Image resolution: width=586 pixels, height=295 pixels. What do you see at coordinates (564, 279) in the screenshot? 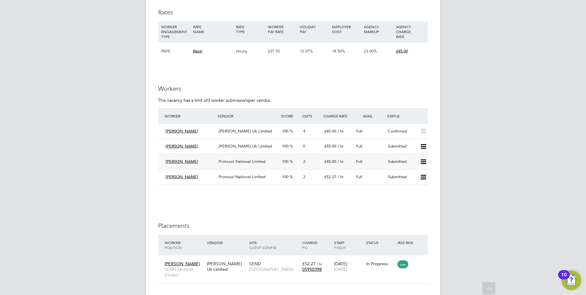
I see `div: 10` at bounding box center [564, 279].